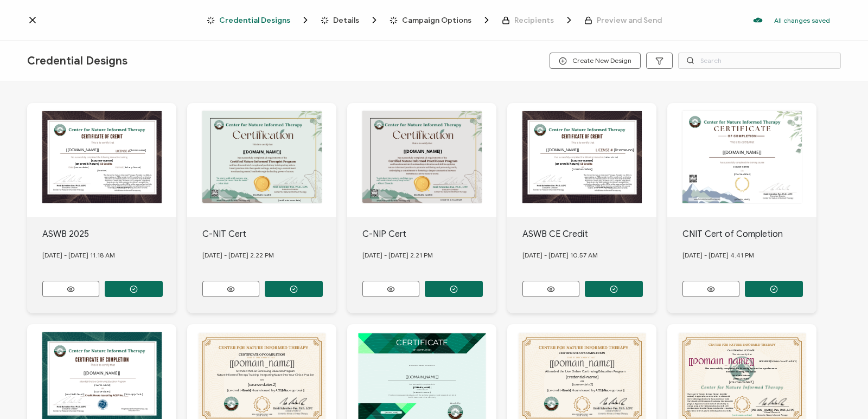 This screenshot has width=868, height=419. I want to click on input: Search, so click(760, 61).